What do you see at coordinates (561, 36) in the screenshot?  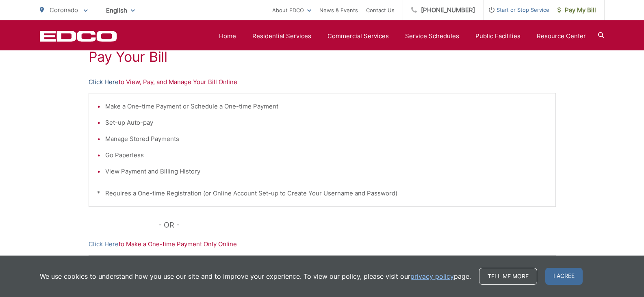 I see `a: Resource Center` at bounding box center [561, 36].